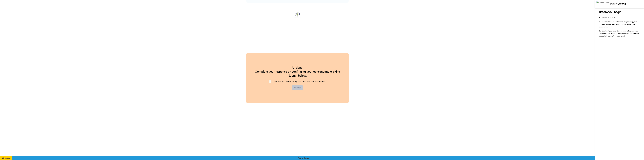  I want to click on span: Tell us your truth!, so click(609, 18).